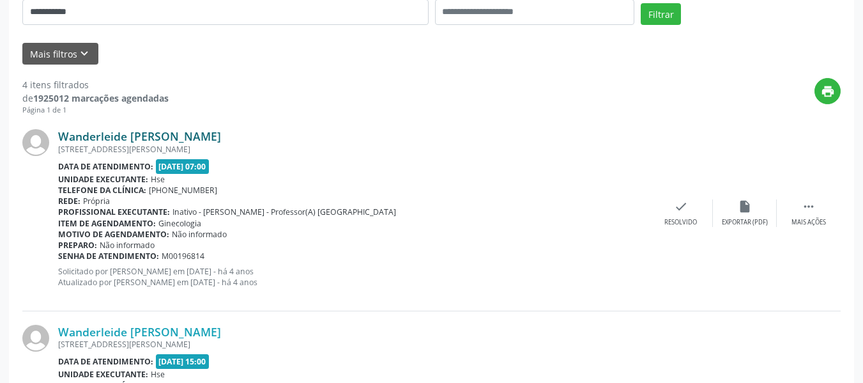  What do you see at coordinates (95, 98) in the screenshot?
I see `div: de` at bounding box center [95, 98].